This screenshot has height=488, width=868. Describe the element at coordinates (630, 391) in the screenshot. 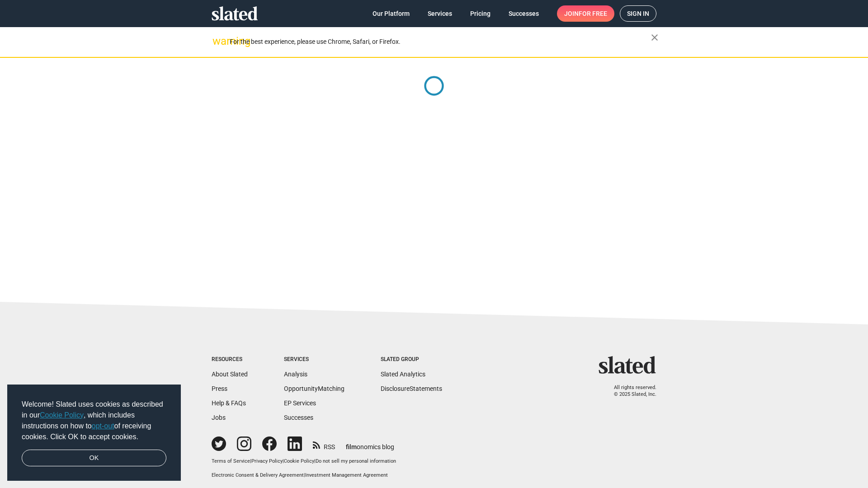

I see `p: All rights reserved. © 2025 Slated, Inc.` at that location.